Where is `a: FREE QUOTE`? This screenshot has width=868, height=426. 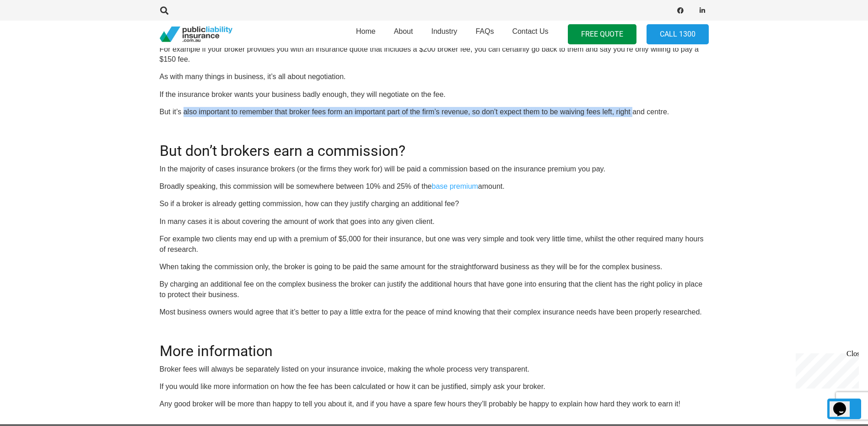 a: FREE QUOTE is located at coordinates (602, 34).